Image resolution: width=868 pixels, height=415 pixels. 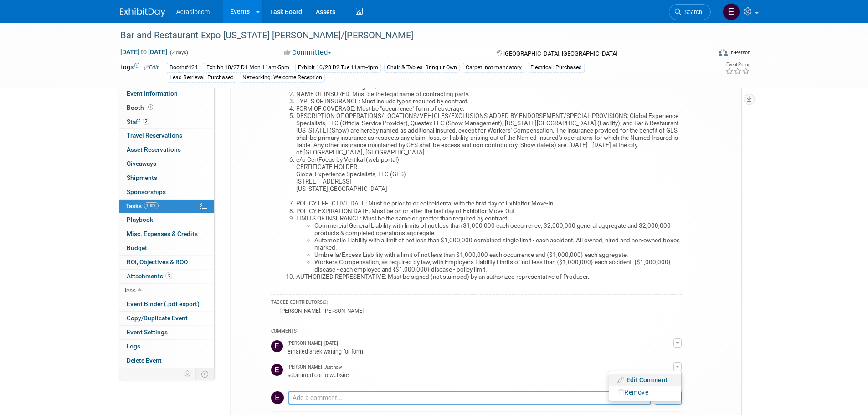 What do you see at coordinates (162, 234) in the screenshot?
I see `span: Misc. Expenses & Credits` at bounding box center [162, 234].